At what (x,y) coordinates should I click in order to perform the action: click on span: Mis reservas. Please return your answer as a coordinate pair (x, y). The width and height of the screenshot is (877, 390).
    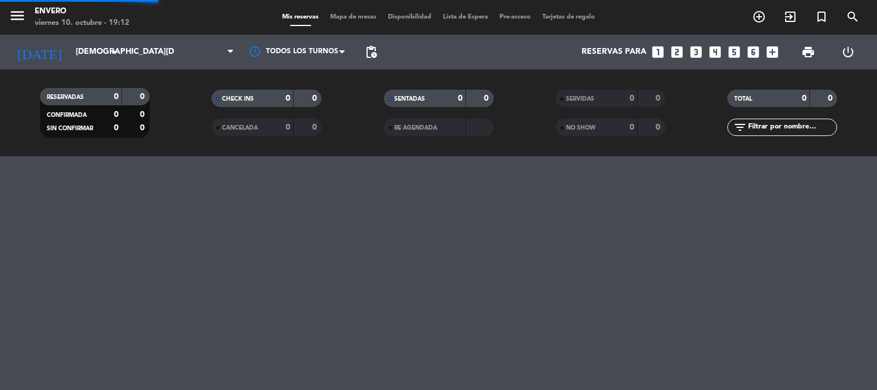
    Looking at the image, I should click on (300, 17).